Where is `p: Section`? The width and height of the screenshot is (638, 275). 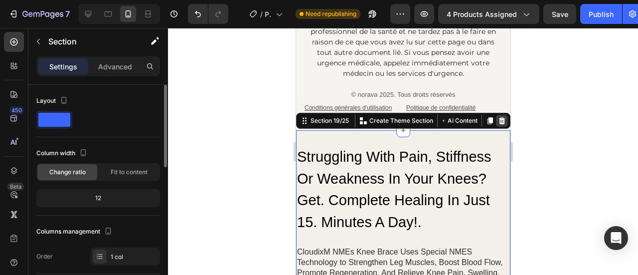
p: Section is located at coordinates (89, 41).